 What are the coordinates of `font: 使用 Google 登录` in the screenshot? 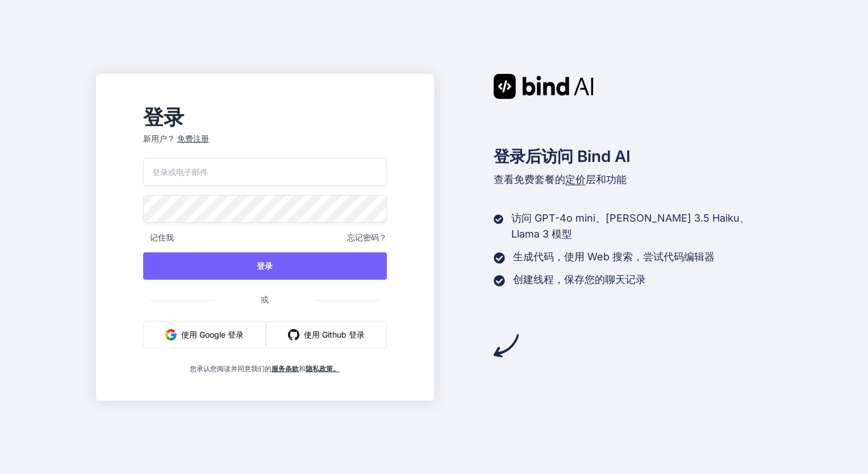 It's located at (213, 335).